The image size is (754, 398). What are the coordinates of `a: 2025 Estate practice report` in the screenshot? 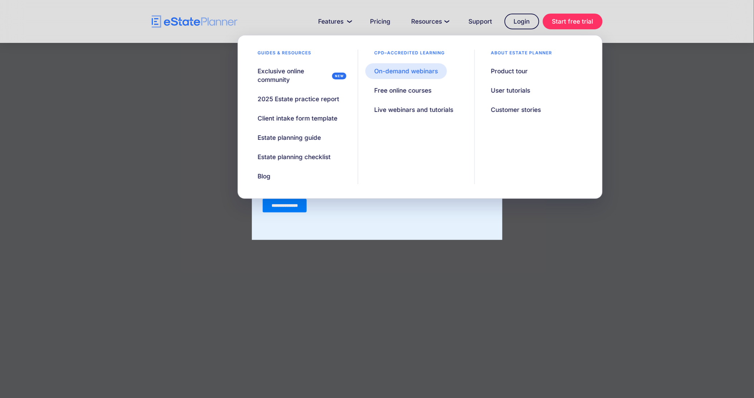 It's located at (298, 99).